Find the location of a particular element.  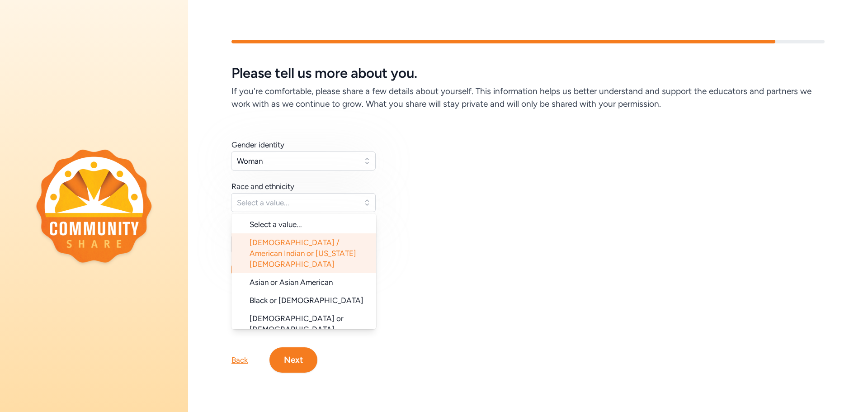

button: Select a value... is located at coordinates (303, 202).